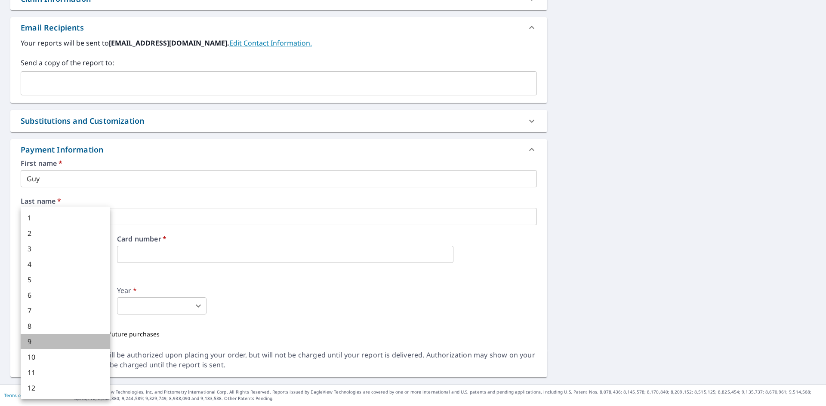 The image size is (826, 406). Describe the element at coordinates (65, 265) in the screenshot. I see `li: 4` at that location.